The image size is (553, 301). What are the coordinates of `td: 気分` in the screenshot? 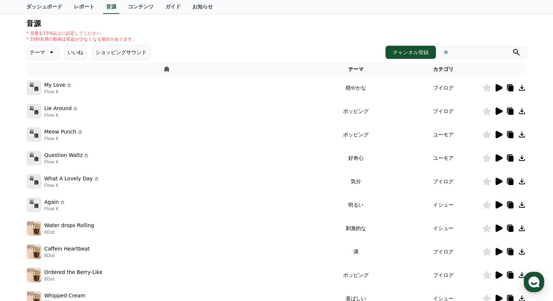 It's located at (356, 182).